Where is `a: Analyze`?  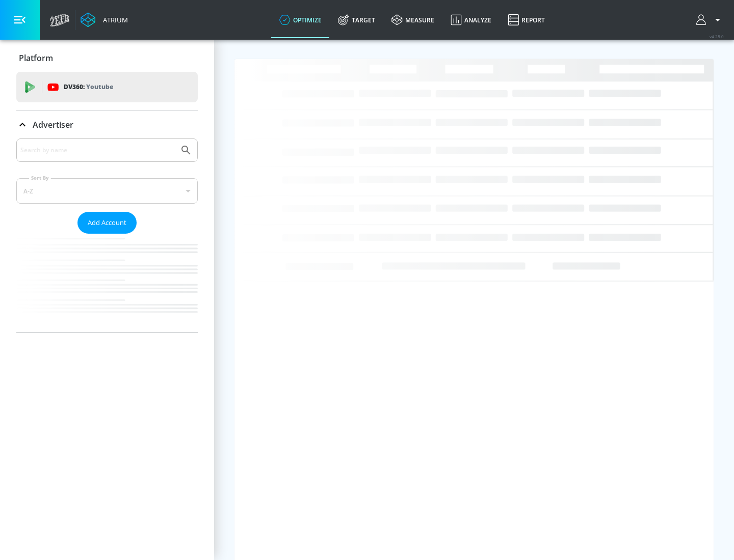 a: Analyze is located at coordinates (471, 20).